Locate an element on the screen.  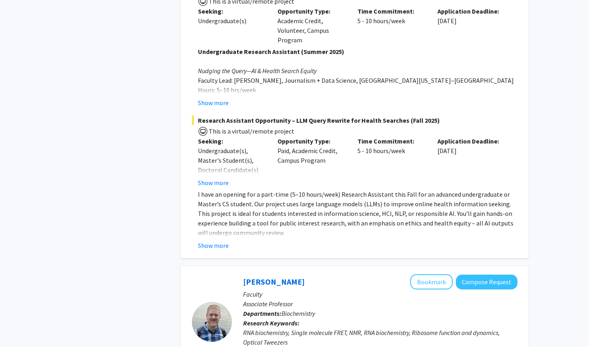
strong: Undergraduate Research Assistant (Summer 2025) is located at coordinates (271, 52).